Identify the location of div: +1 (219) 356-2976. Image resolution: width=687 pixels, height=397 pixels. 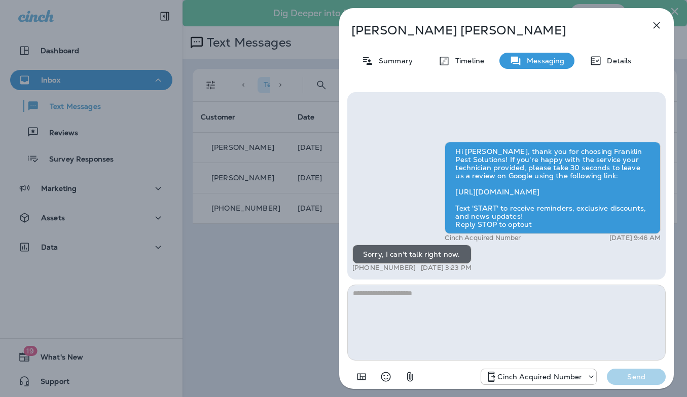
(538, 377).